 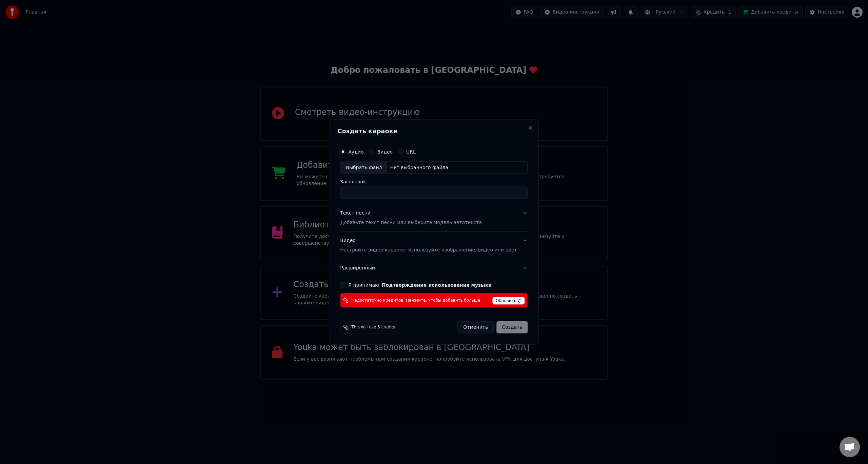 What do you see at coordinates (416, 300) in the screenshot?
I see `span: Недостаточно кредитов. Нажмите, чтобы добавить больше` at bounding box center [416, 300].